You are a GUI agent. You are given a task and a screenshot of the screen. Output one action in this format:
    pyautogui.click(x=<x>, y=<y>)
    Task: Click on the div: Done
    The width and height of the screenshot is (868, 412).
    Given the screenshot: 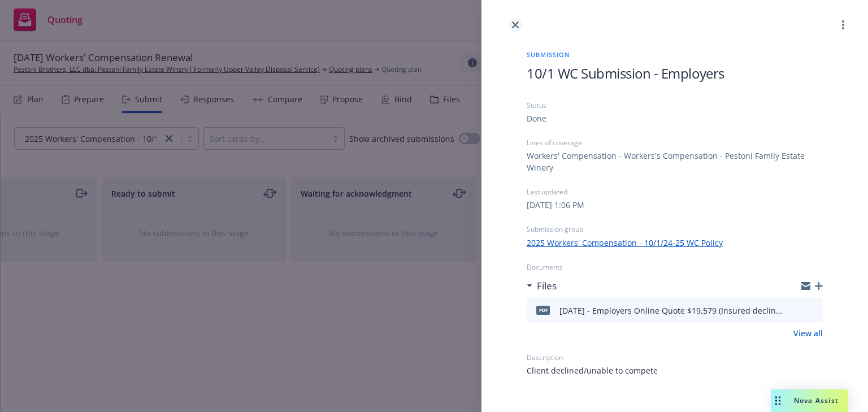 What is the action you would take?
    pyautogui.click(x=536, y=118)
    